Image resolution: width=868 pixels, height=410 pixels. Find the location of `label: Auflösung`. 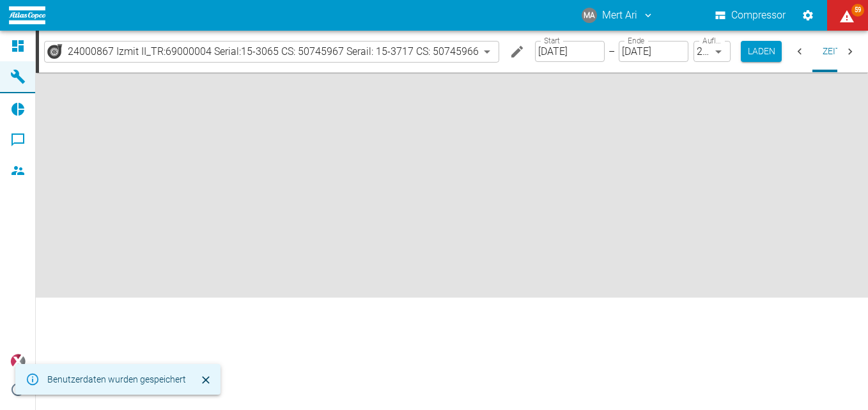

label: Auflösung is located at coordinates (713, 40).